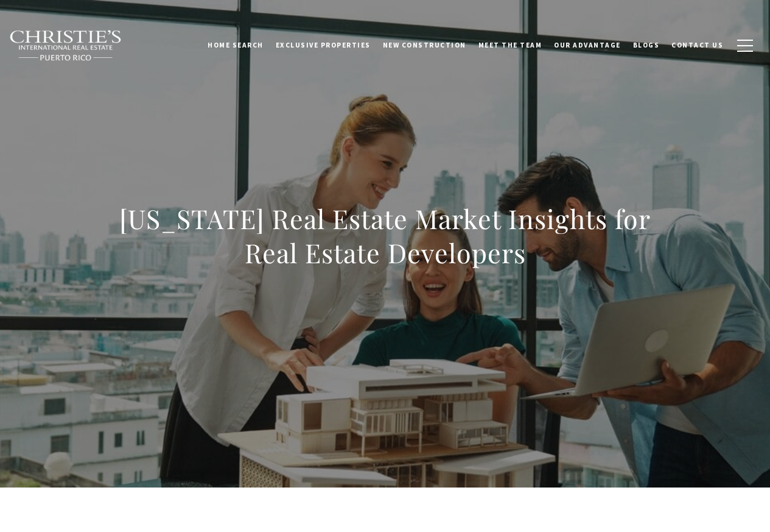  Describe the element at coordinates (698, 45) in the screenshot. I see `span: Contact Us` at that location.